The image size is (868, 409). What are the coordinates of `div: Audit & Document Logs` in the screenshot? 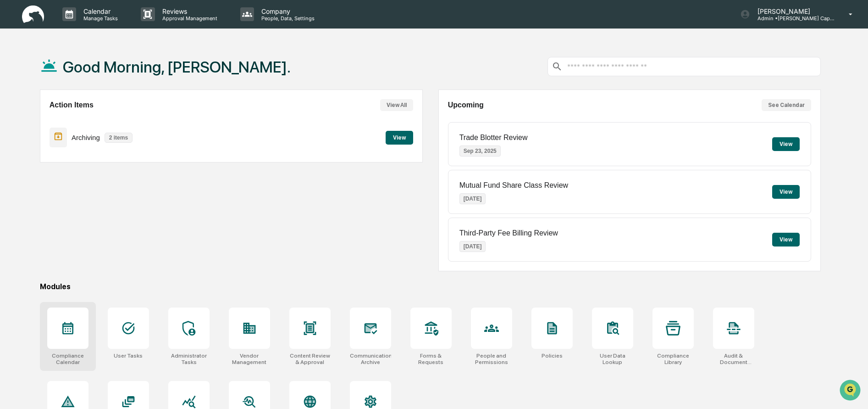 It's located at (734, 359).